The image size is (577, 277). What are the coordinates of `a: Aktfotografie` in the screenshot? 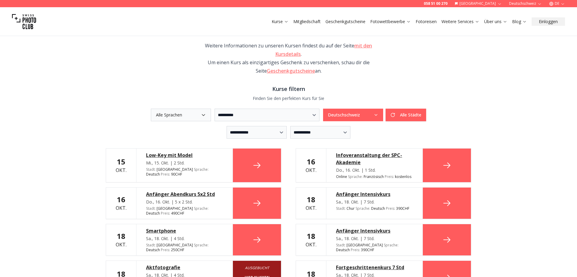 It's located at (184, 268).